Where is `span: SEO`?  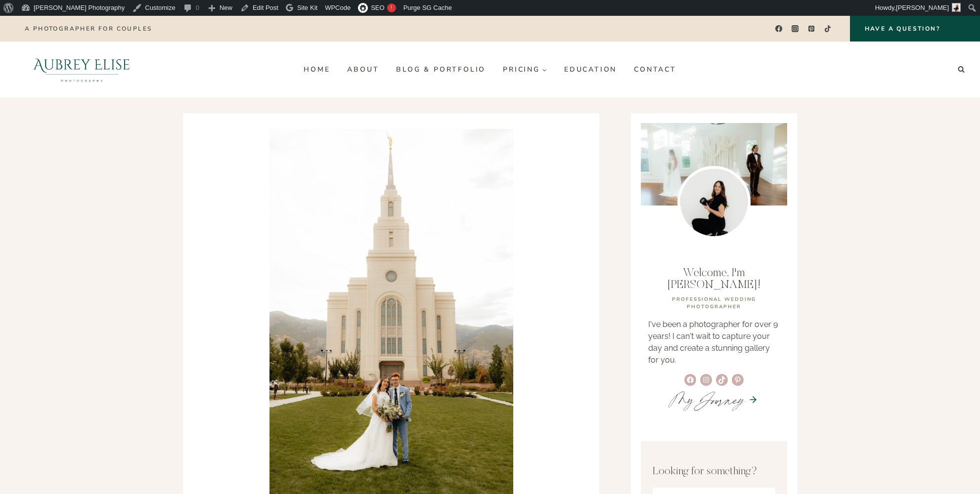
span: SEO is located at coordinates (377, 8).